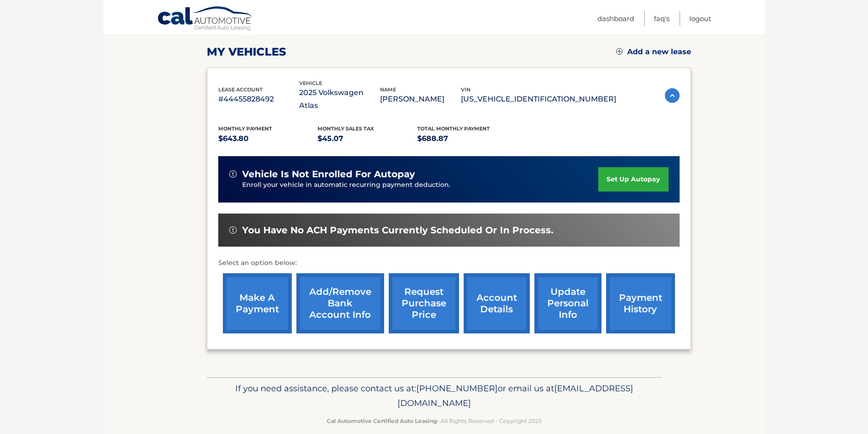 This screenshot has height=434, width=868. Describe the element at coordinates (339, 99) in the screenshot. I see `p: 2025 Volkswagen Atlas` at that location.